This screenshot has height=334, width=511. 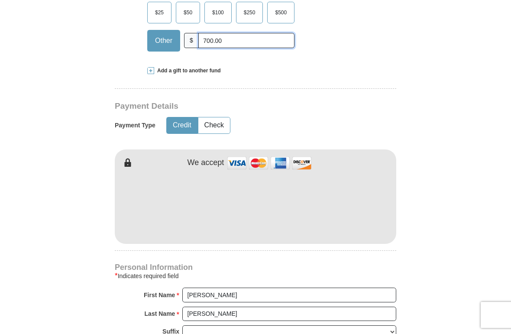 What do you see at coordinates (206, 163) in the screenshot?
I see `h4: We accept` at bounding box center [206, 163].